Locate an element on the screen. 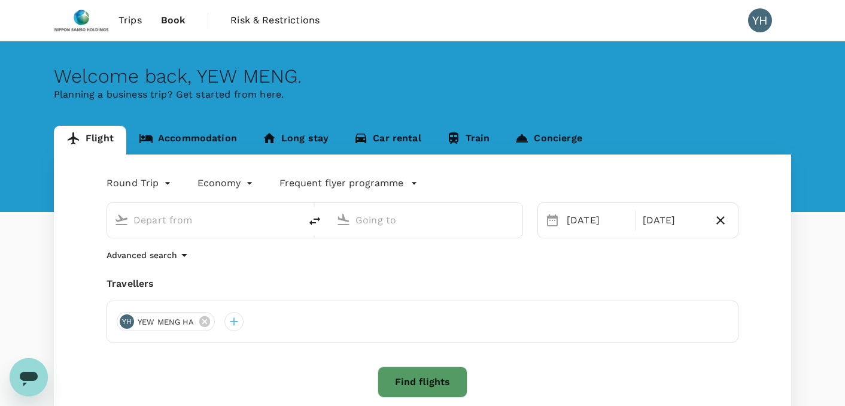 The image size is (845, 406). a: Flight is located at coordinates (90, 140).